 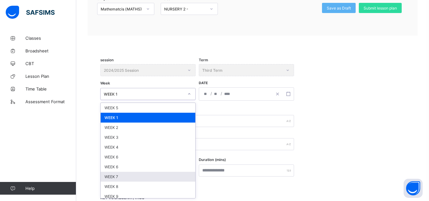 What do you see at coordinates (148, 137) in the screenshot?
I see `div: WEEK 3` at bounding box center [148, 137].